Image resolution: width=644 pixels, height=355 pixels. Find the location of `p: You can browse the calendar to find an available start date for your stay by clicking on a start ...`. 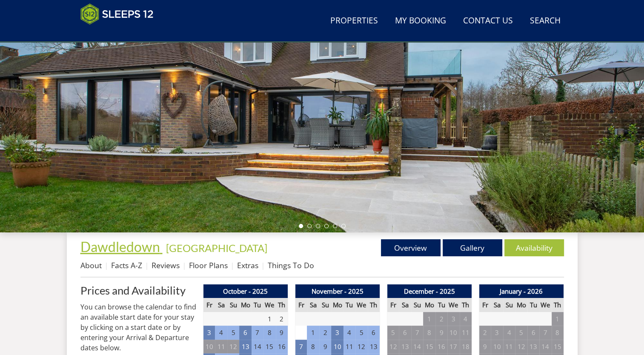

p: You can browse the calendar to find an available start date for your stay by clicking on a start ... is located at coordinates (138, 327).